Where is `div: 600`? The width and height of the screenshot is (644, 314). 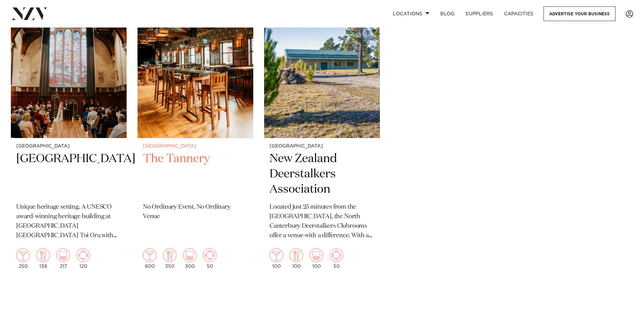 div: 600 is located at coordinates (150, 259).